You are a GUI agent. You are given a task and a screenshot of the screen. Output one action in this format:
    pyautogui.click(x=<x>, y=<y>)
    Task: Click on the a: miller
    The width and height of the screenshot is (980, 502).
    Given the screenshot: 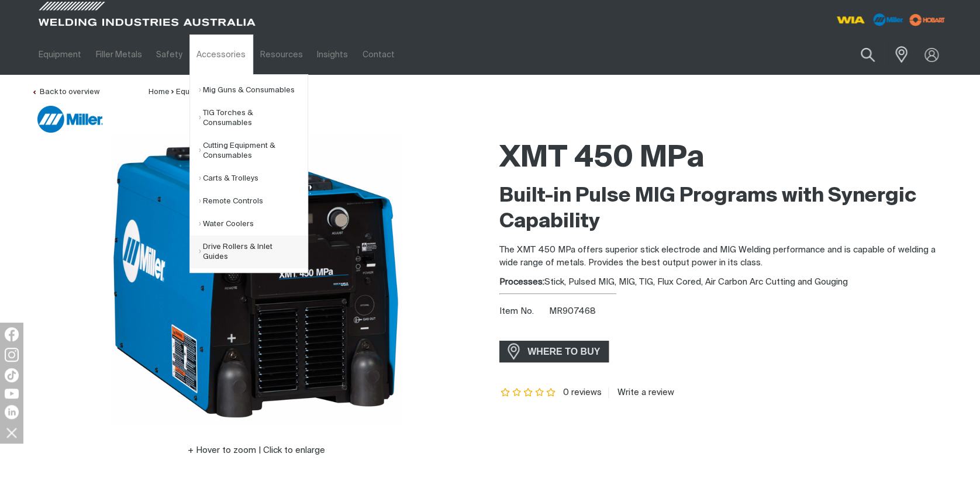 What is the action you would take?
    pyautogui.click(x=927, y=20)
    